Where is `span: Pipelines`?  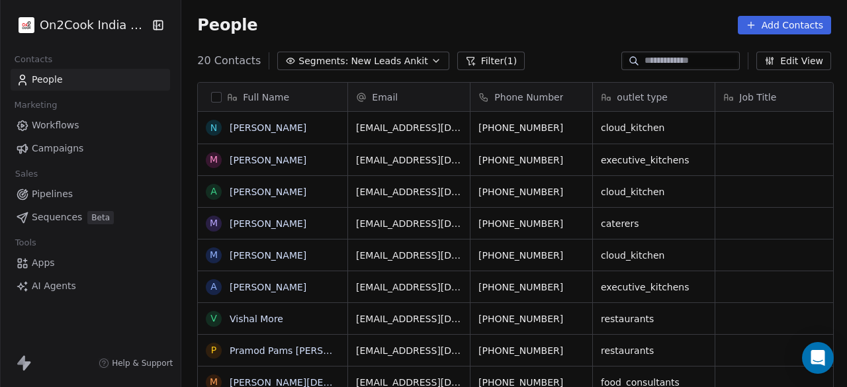 span: Pipelines is located at coordinates (52, 194).